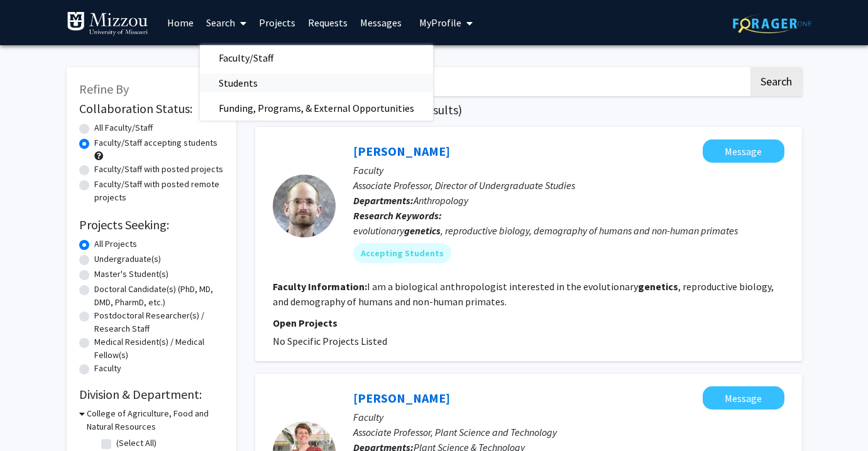  Describe the element at coordinates (104, 88) in the screenshot. I see `span: Refine By` at that location.